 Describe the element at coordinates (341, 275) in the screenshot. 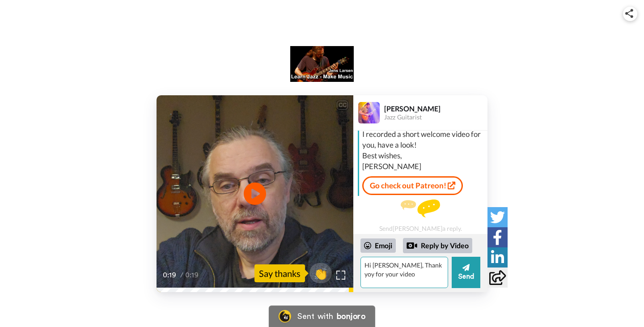

I see `img: Full screen` at that location.